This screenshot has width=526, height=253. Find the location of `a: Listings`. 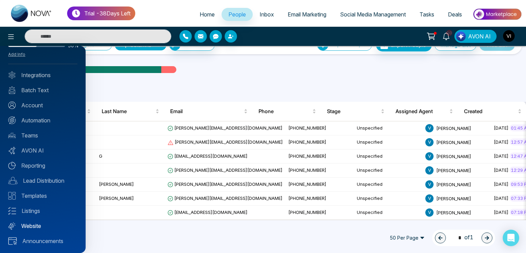

a: Listings is located at coordinates (43, 210).